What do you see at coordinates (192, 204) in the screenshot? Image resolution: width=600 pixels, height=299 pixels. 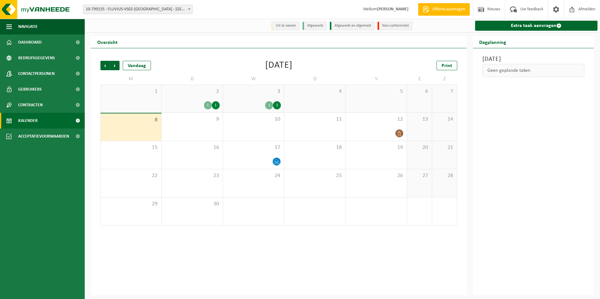 I see `span: 30` at bounding box center [192, 204].